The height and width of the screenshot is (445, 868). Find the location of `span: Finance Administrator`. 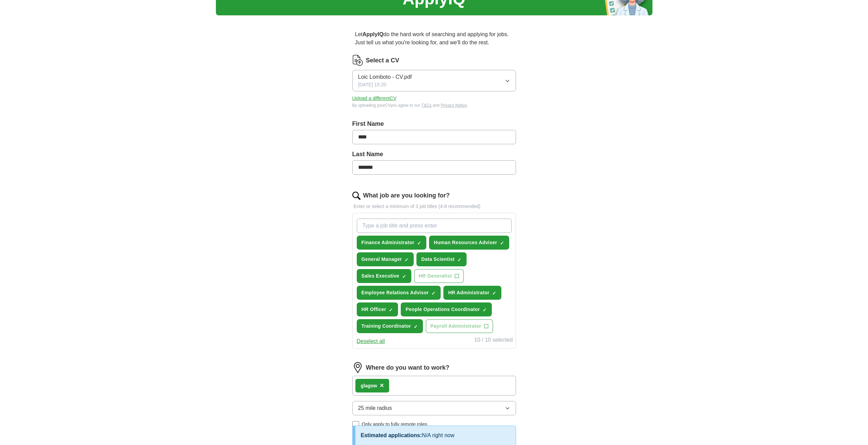

span: Finance Administrator is located at coordinates (388, 242).